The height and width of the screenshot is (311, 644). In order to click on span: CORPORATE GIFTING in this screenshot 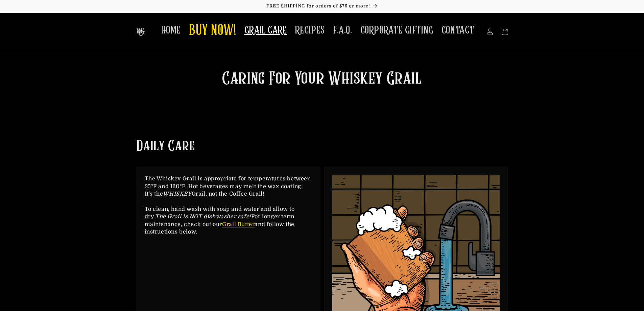, I will do `click(397, 30)`.